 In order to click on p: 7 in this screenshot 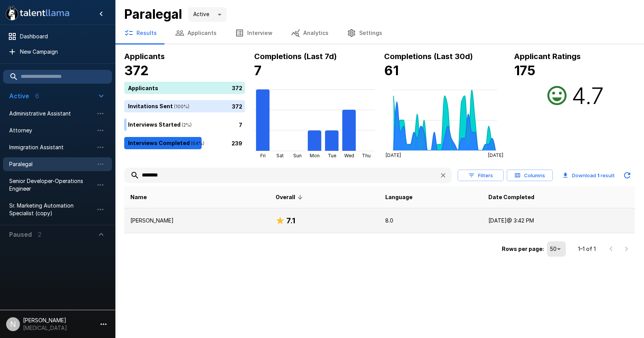, I will do `click(240, 124)`.